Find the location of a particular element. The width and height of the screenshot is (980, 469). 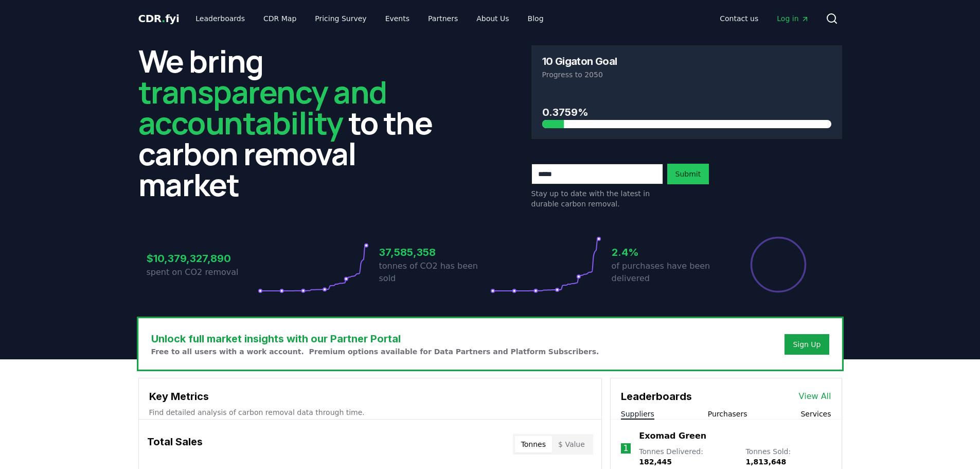

a: Contact us is located at coordinates (738, 18).